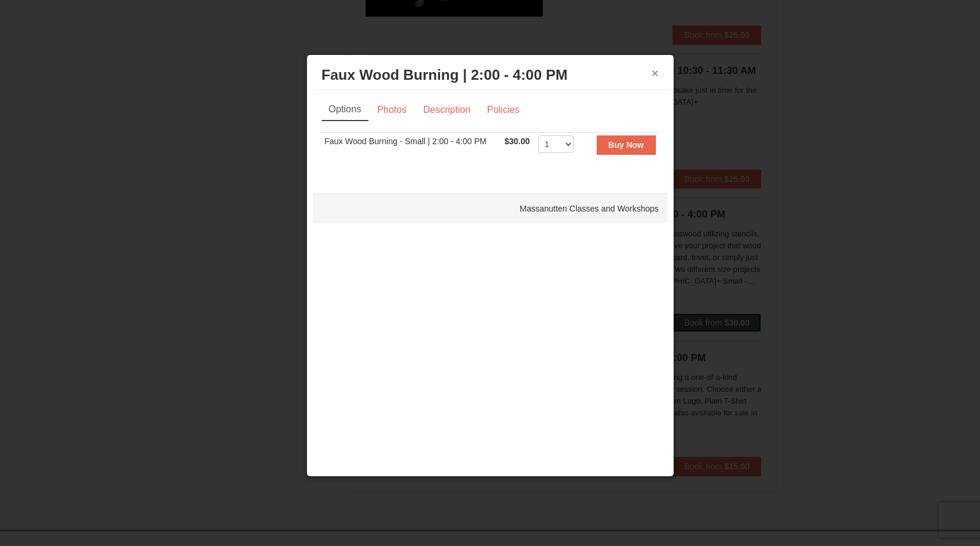 The height and width of the screenshot is (546, 980). I want to click on div: Massanutten Classes and Workshops, so click(490, 209).